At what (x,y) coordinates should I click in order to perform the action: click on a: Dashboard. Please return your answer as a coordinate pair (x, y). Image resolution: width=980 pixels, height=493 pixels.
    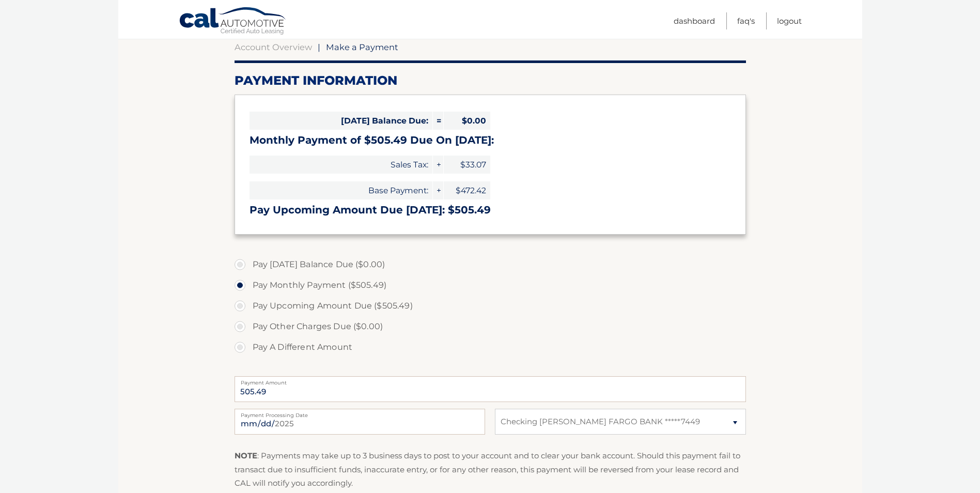
    Looking at the image, I should click on (694, 20).